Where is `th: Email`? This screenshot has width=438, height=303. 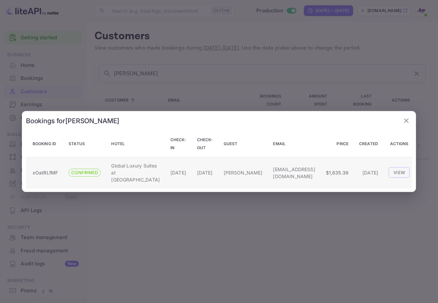
th: Email is located at coordinates (294, 144).